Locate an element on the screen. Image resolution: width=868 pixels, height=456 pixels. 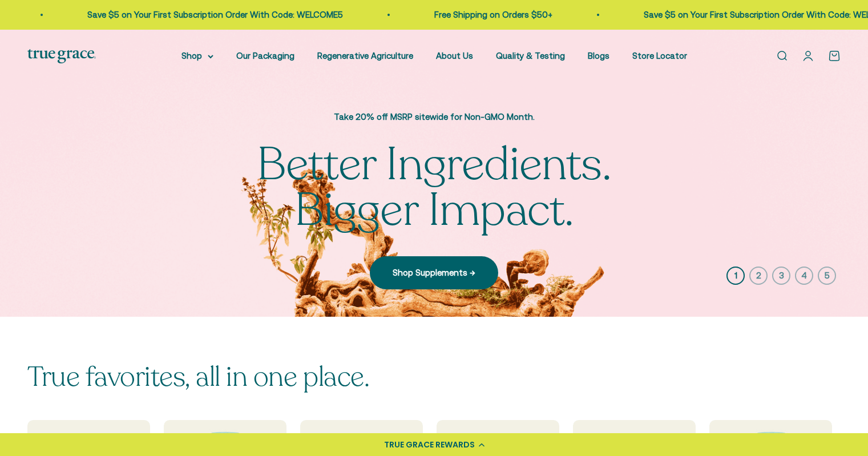
div: TRUE GRACE REWARDS is located at coordinates (430, 444).